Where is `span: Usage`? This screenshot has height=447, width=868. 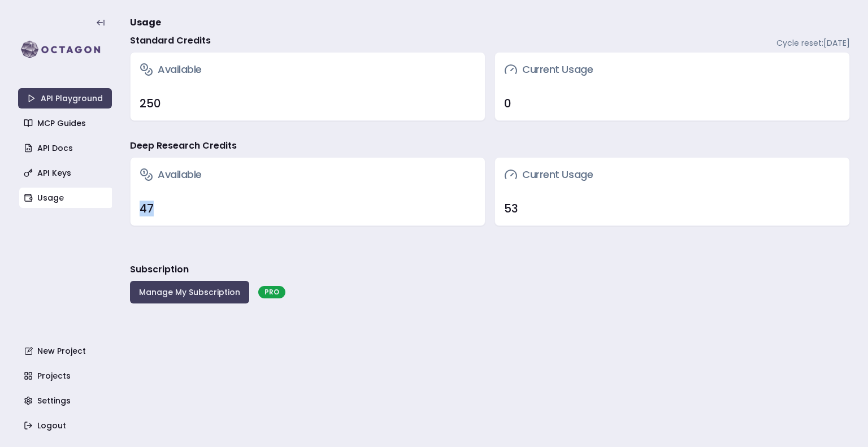
span: Usage is located at coordinates (145, 22).